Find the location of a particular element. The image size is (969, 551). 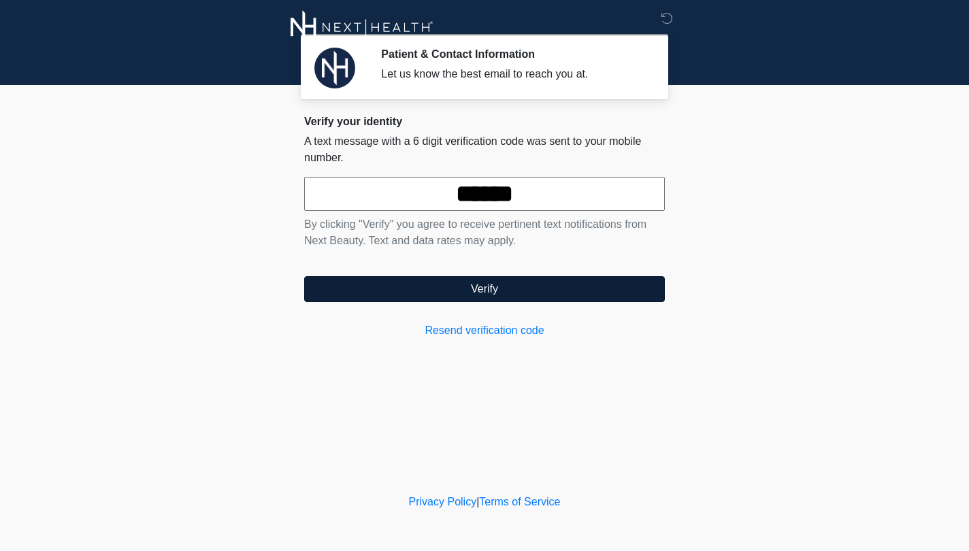

h2: Verify your identity is located at coordinates (484, 121).